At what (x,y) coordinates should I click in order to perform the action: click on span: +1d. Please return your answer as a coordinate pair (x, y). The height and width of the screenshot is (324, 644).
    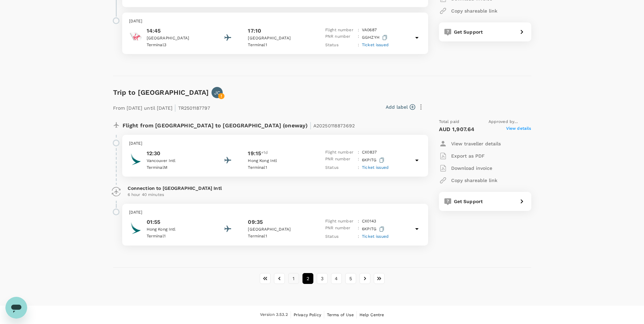
    Looking at the image, I should click on (265, 154).